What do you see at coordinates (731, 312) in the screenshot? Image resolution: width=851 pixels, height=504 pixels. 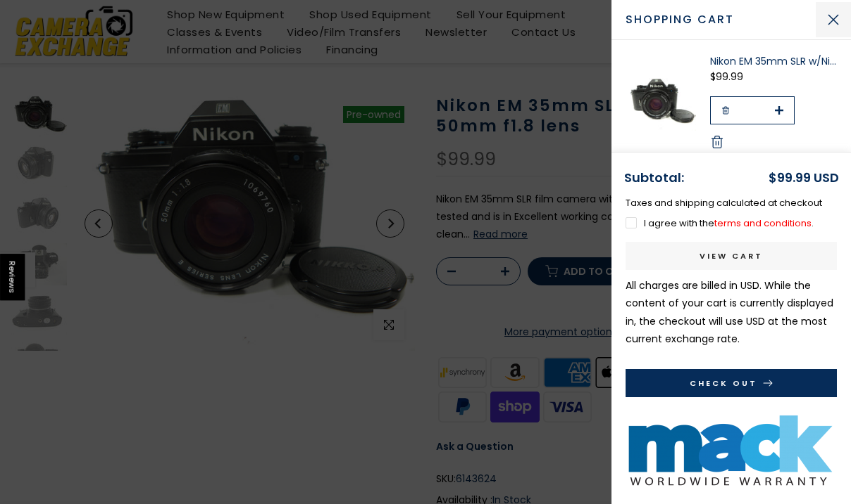 I see `p: All charges are billed in USD. While the content of your cart is currently displayed in , the che...` at bounding box center [731, 312].